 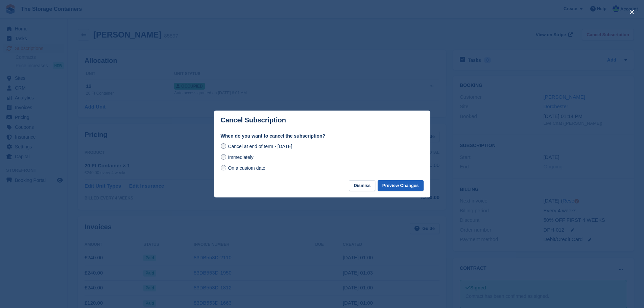 What do you see at coordinates (246, 168) in the screenshot?
I see `span: On a custom date` at bounding box center [246, 168].